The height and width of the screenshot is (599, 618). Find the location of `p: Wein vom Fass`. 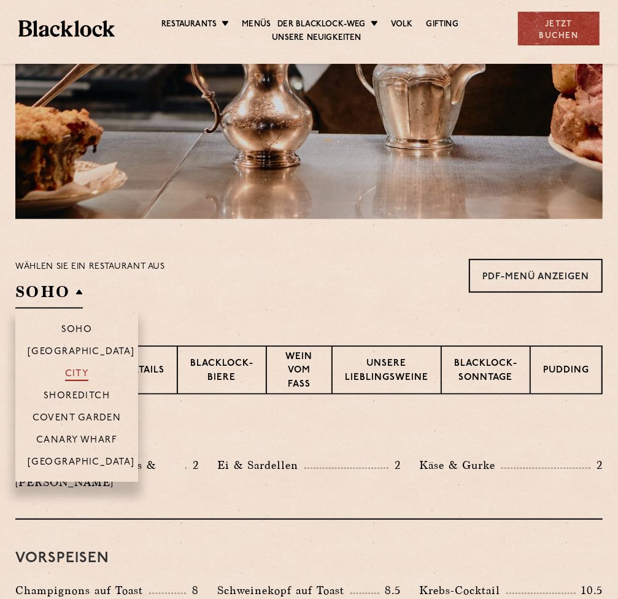

p: Wein vom Fass is located at coordinates (299, 372).